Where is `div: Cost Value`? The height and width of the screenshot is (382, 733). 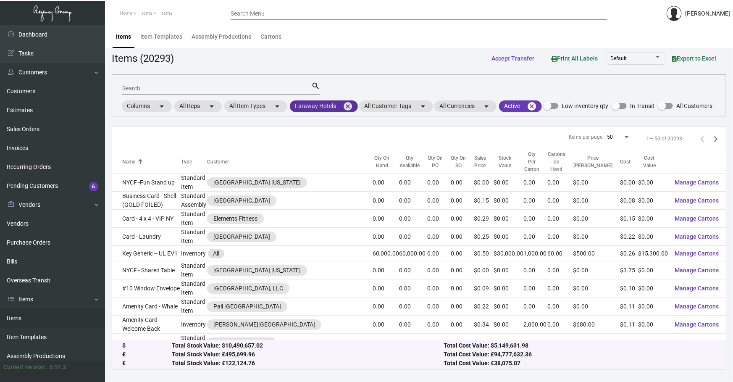
div: Cost Value is located at coordinates (650, 162).